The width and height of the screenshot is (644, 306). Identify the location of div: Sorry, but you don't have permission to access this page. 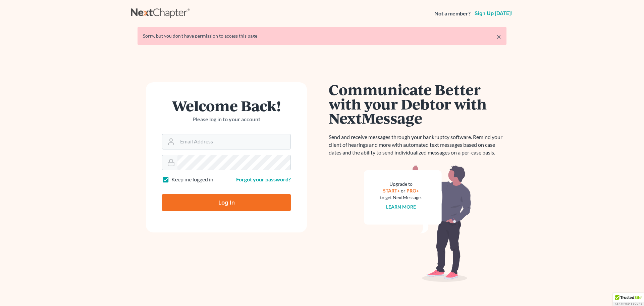
(322, 36).